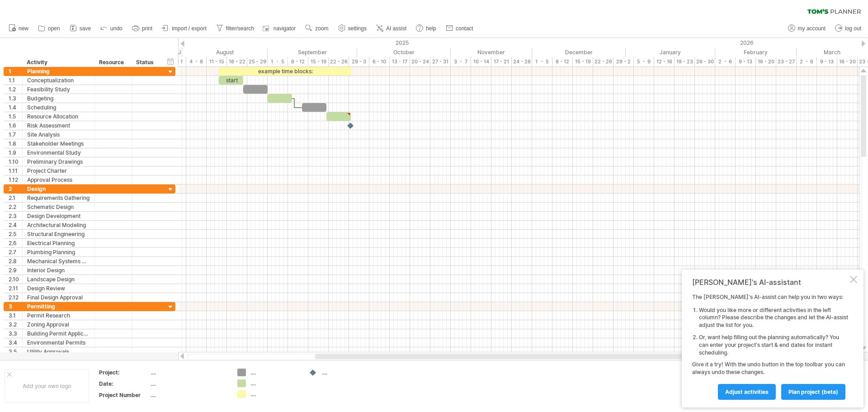 This screenshot has height=412, width=868. I want to click on a: print, so click(142, 29).